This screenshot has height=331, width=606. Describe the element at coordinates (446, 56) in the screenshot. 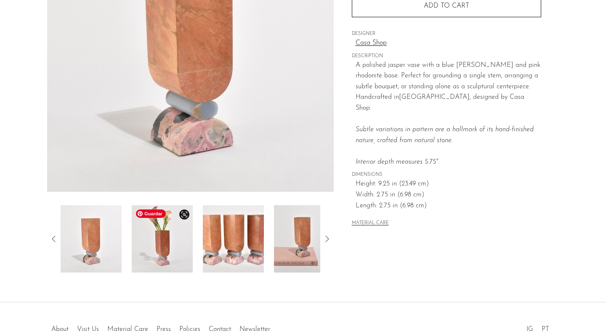

I see `span: DESCRIPTION` at that location.